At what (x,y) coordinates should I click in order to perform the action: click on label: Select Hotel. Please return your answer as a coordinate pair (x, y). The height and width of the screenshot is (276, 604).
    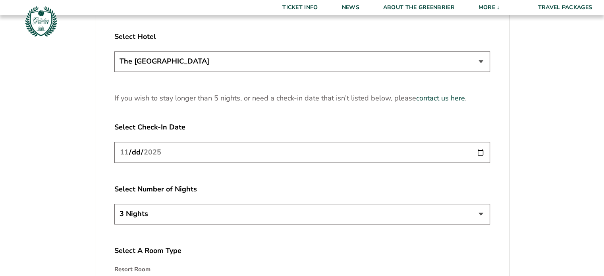
    Looking at the image, I should click on (302, 37).